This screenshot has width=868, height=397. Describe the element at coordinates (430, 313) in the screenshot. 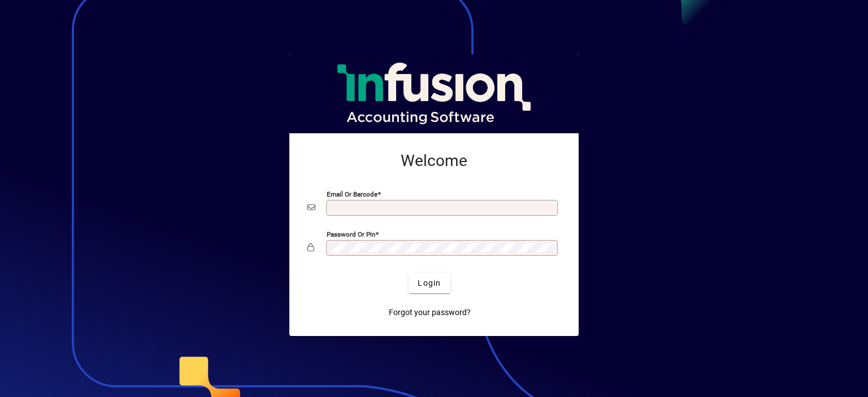

I see `span: Forgot your password?` at that location.